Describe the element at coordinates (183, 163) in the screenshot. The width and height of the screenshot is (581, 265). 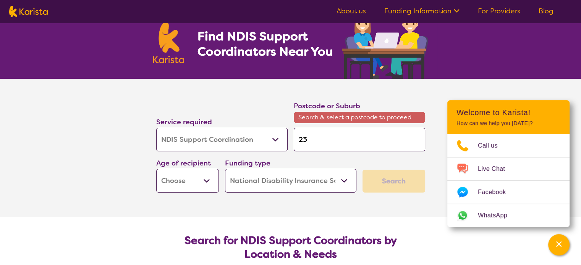
I see `label: Age of recipient` at that location.